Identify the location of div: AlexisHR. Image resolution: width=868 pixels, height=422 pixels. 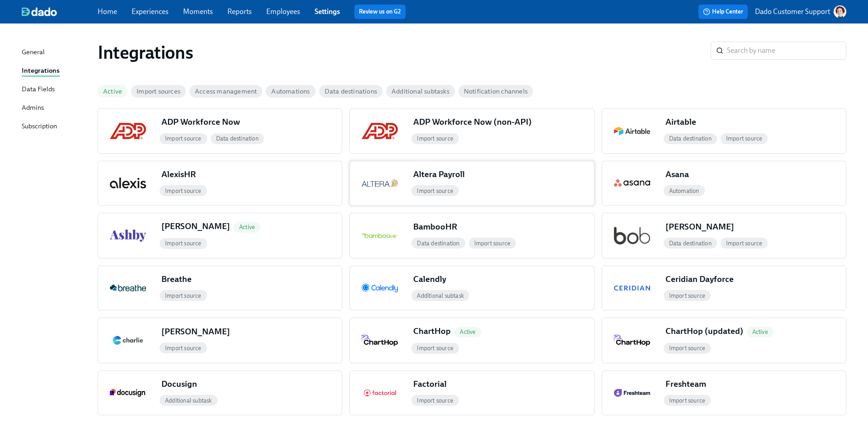
(182, 174).